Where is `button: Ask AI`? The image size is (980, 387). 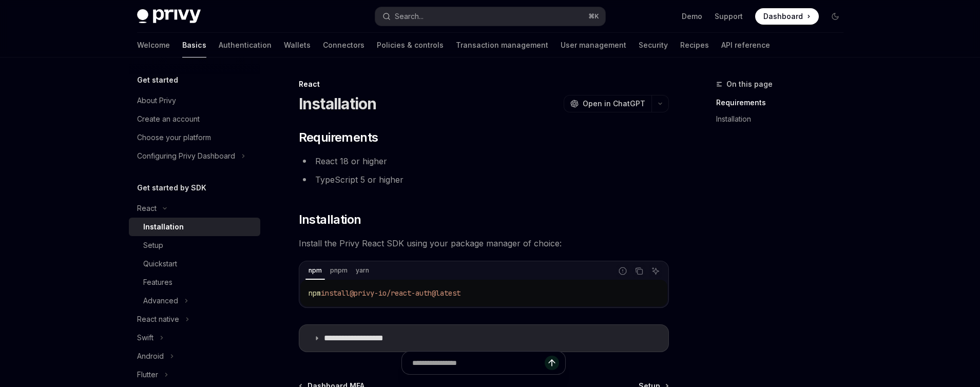
button: Ask AI is located at coordinates (656, 271).